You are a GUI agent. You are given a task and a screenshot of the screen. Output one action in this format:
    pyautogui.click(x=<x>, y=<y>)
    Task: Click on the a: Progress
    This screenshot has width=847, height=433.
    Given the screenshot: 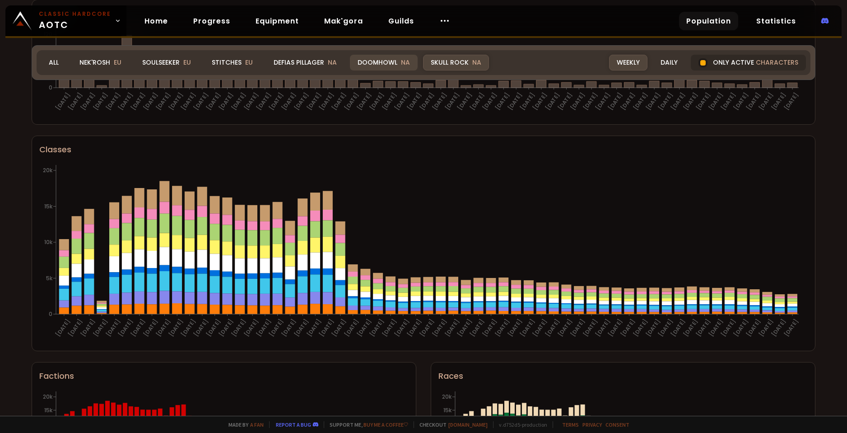 What is the action you would take?
    pyautogui.click(x=212, y=21)
    